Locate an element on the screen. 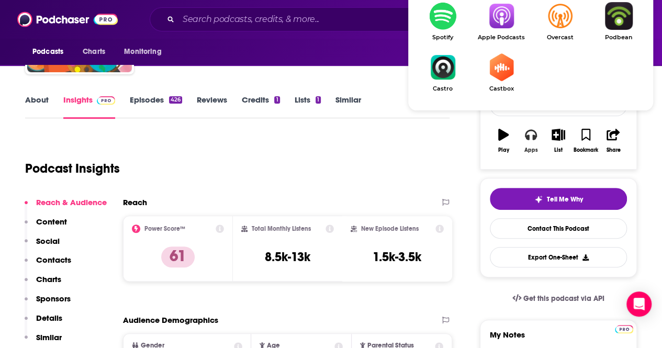  button: Play is located at coordinates (503, 141).